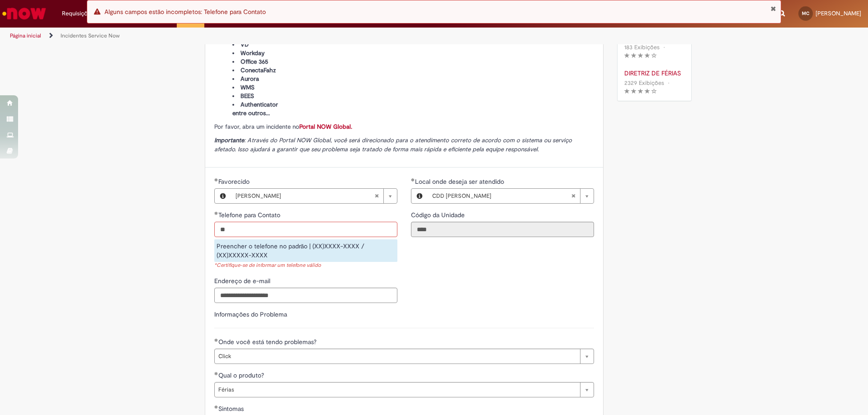  Describe the element at coordinates (251, 113) in the screenshot. I see `span: entre outros...` at that location.